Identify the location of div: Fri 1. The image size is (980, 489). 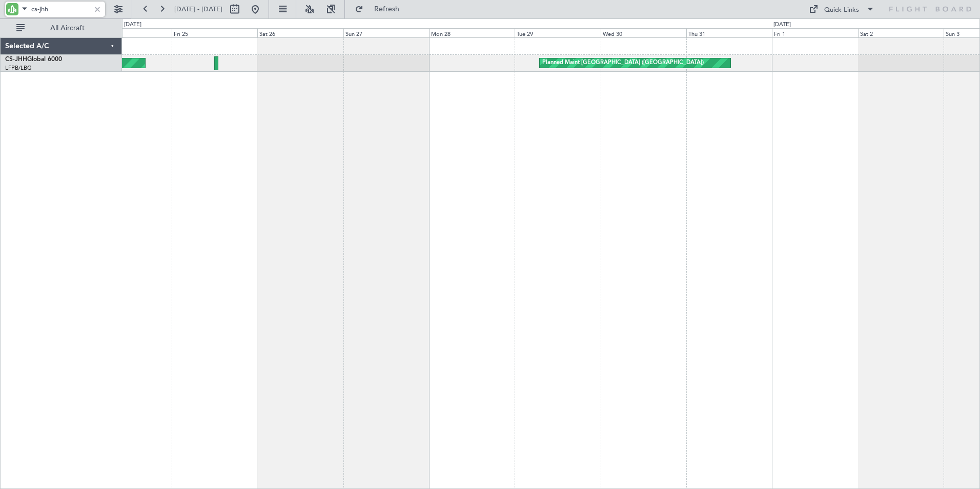
(814, 33).